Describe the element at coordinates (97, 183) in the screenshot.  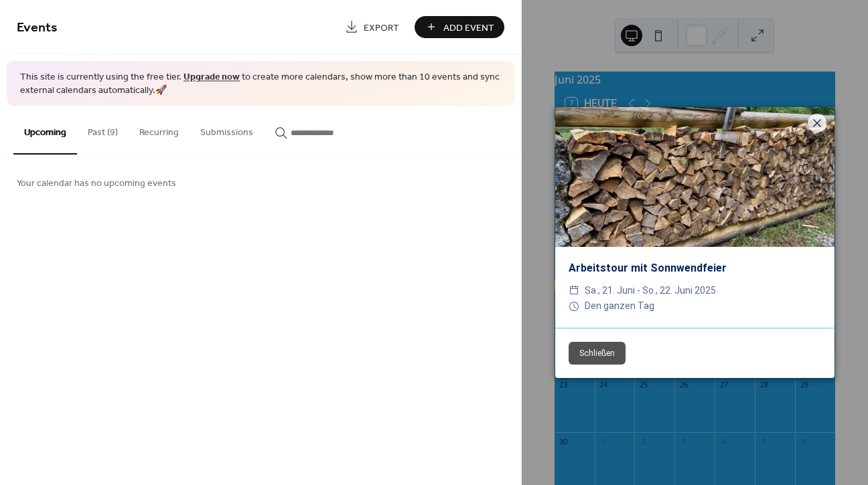
I see `span: Your calendar has no upcoming events` at that location.